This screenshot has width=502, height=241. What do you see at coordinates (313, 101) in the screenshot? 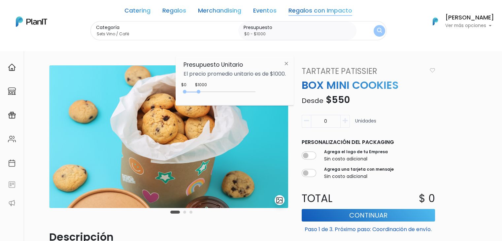
I see `span: Desde` at bounding box center [313, 101].